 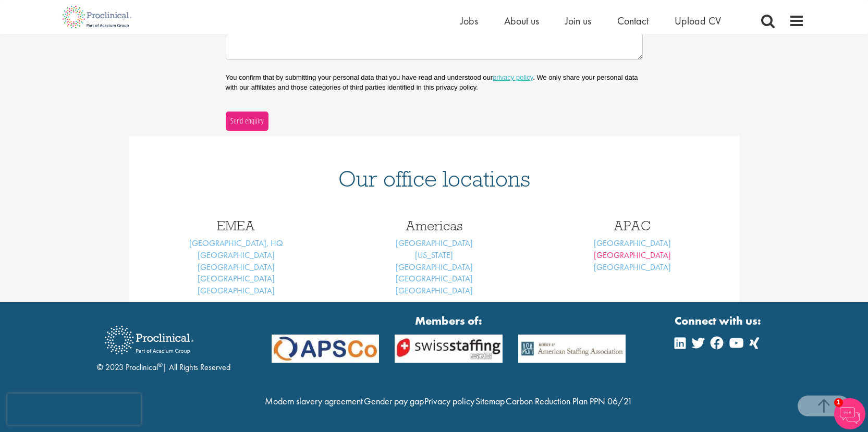 I want to click on img: Chatbot, so click(x=850, y=414).